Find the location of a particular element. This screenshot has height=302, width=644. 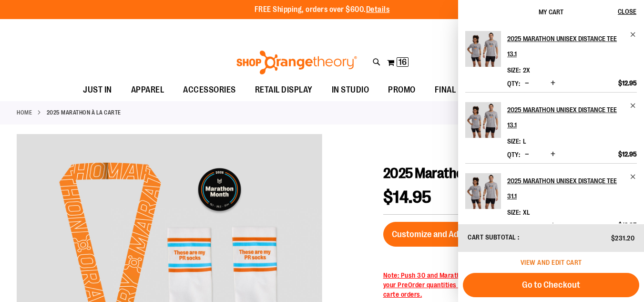

strong: 2025 Marathon à la Carte is located at coordinates (84, 113).